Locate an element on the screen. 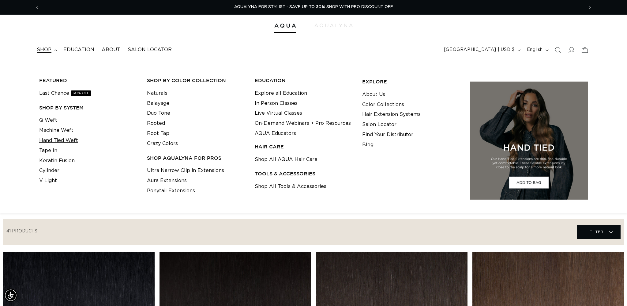 The image size is (627, 306). span: Salon Locator is located at coordinates (150, 50).